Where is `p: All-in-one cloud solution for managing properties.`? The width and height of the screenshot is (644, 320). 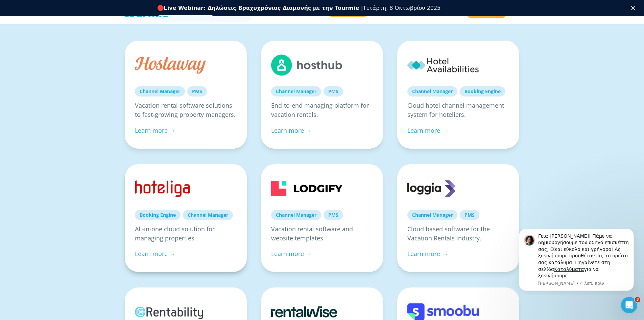 p: All-in-one cloud solution for managing properties. is located at coordinates (186, 233).